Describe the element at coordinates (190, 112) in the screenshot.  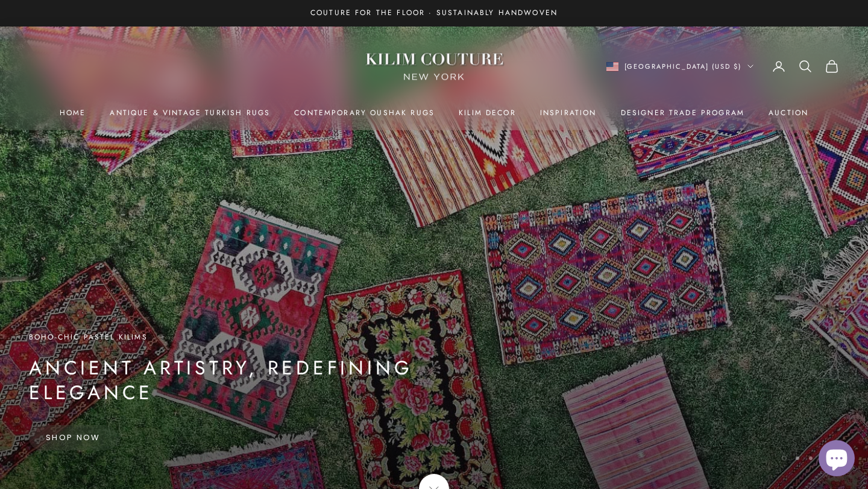
I see `a: Antique & Vintage Turkish Rugs` at that location.